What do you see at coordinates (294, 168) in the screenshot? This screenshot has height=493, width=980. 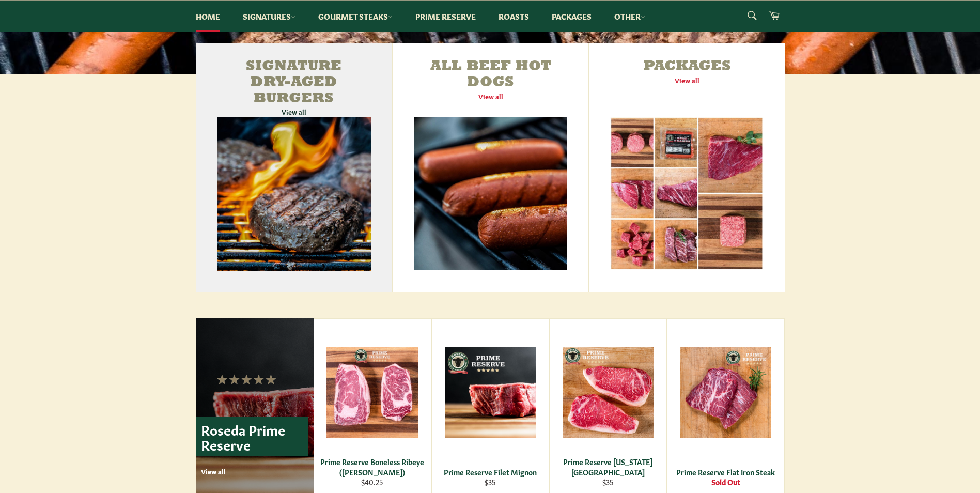 I see `a: Signature Dry-Aged Burgers View all Signature Dry-Aged Burgers` at bounding box center [294, 168].